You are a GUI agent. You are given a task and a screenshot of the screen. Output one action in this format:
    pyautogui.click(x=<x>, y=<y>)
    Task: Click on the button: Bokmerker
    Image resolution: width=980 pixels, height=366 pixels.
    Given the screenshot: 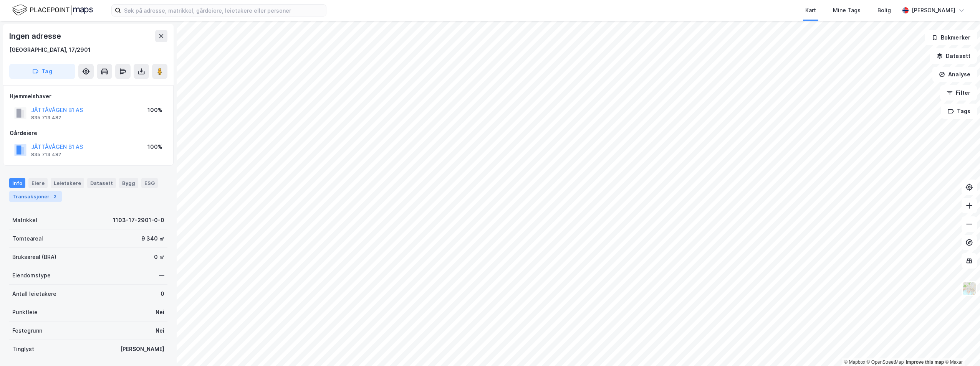 What is the action you would take?
    pyautogui.click(x=951, y=38)
    